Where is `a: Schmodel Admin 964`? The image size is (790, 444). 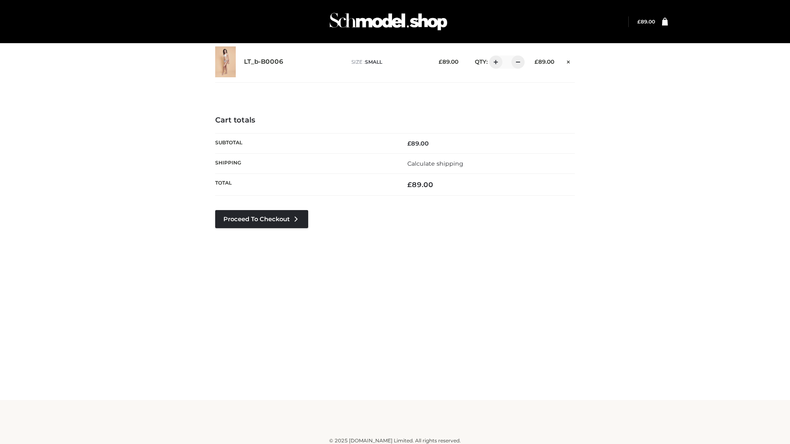
a: Schmodel Admin 964 is located at coordinates (388, 21).